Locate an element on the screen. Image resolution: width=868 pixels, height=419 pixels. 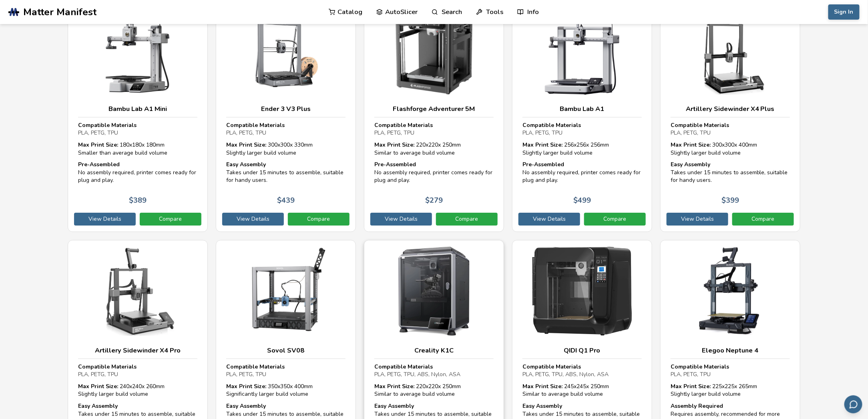
h3: Flashforge Adventurer 5M is located at coordinates (434, 109).